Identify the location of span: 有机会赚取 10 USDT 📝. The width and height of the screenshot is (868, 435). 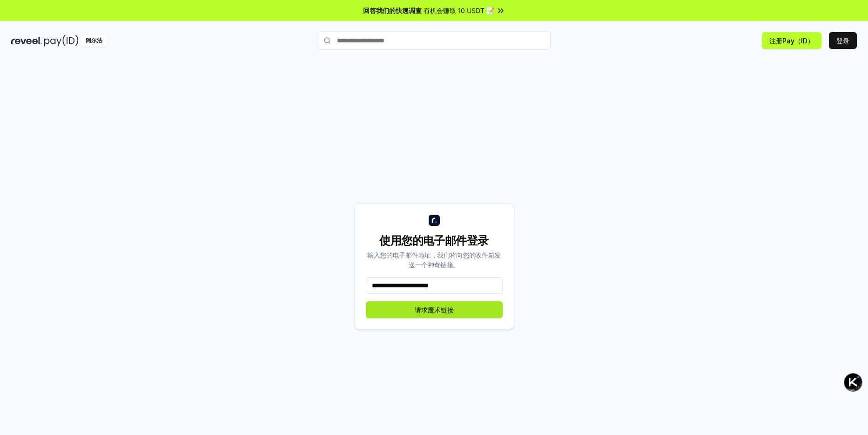
(458, 10).